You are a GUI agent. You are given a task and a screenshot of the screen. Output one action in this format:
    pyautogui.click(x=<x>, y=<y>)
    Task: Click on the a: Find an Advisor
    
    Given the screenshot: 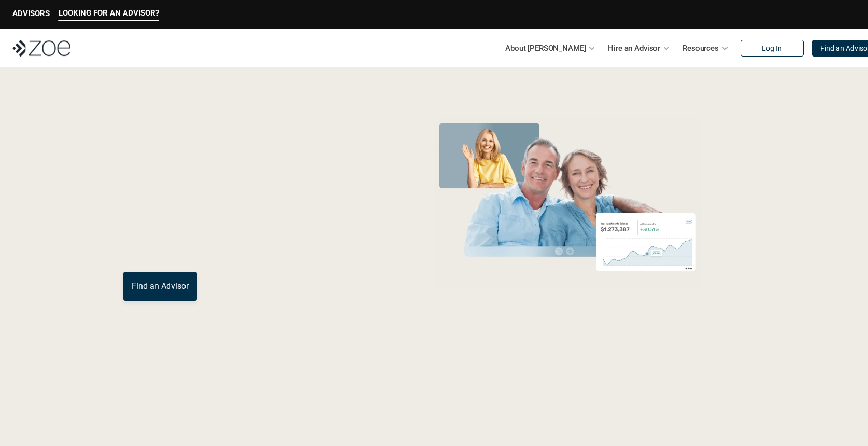 What is the action you would take?
    pyautogui.click(x=160, y=286)
    